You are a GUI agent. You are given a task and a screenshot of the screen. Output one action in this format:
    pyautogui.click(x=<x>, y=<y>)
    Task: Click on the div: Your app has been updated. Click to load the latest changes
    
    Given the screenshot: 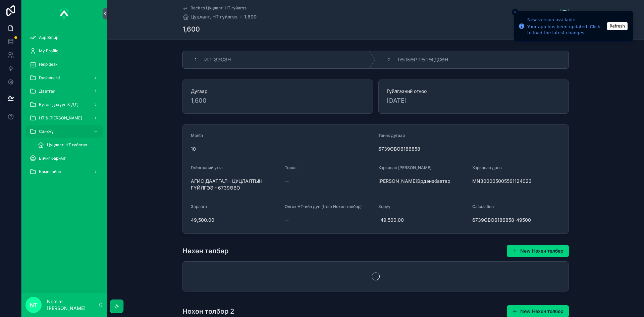 What is the action you would take?
    pyautogui.click(x=566, y=30)
    